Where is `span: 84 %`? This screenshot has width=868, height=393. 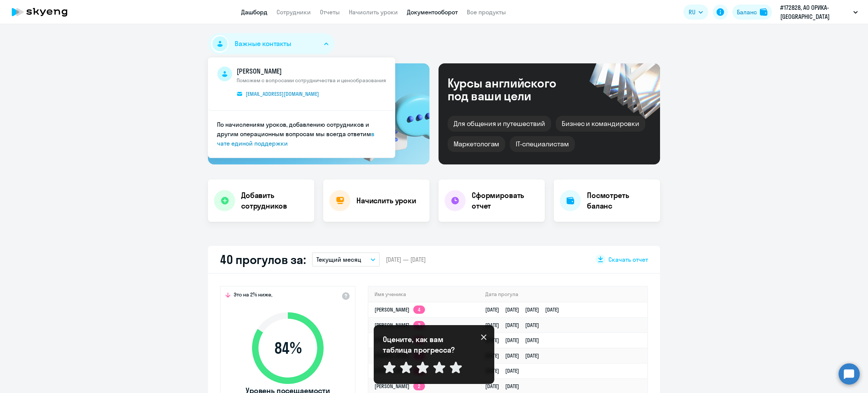 span: 84 % is located at coordinates (288, 348).